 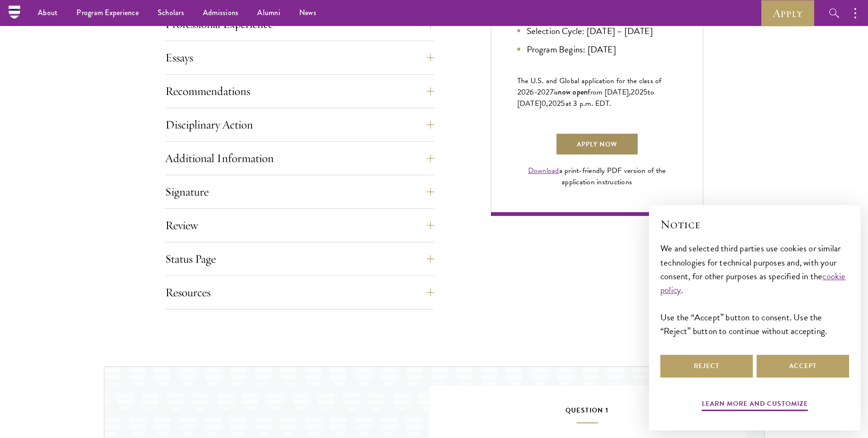 I want to click on span: at 3 p.m. EDT., so click(x=589, y=104).